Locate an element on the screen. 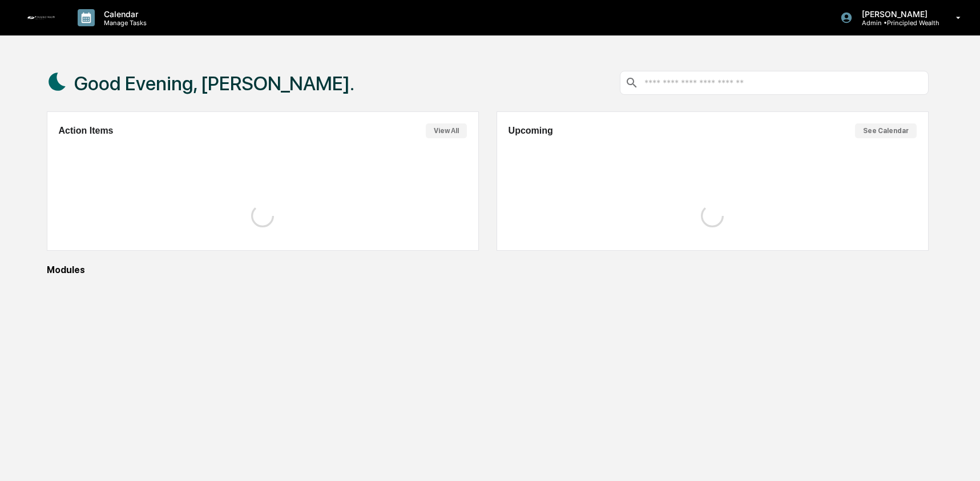 The width and height of the screenshot is (980, 481). p: Calendar is located at coordinates (124, 14).